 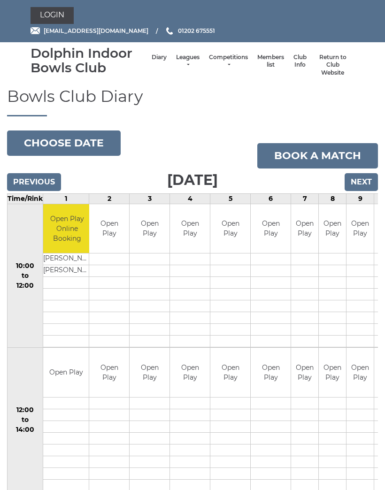 I want to click on a: Book a match, so click(x=317, y=156).